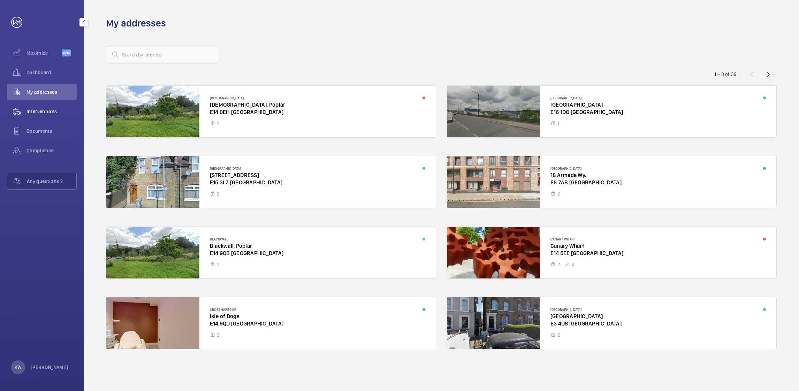 The width and height of the screenshot is (799, 391). What do you see at coordinates (44, 53) in the screenshot?
I see `span: Maximize` at bounding box center [44, 53].